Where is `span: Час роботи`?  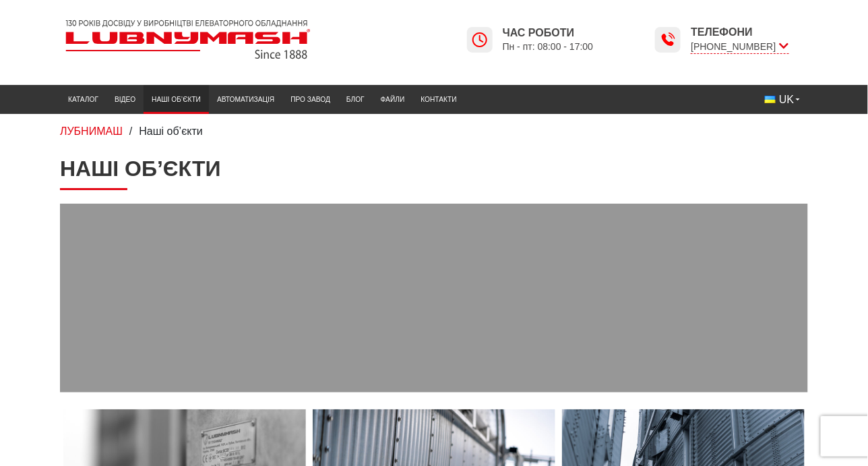
span: Час роботи is located at coordinates (548, 33).